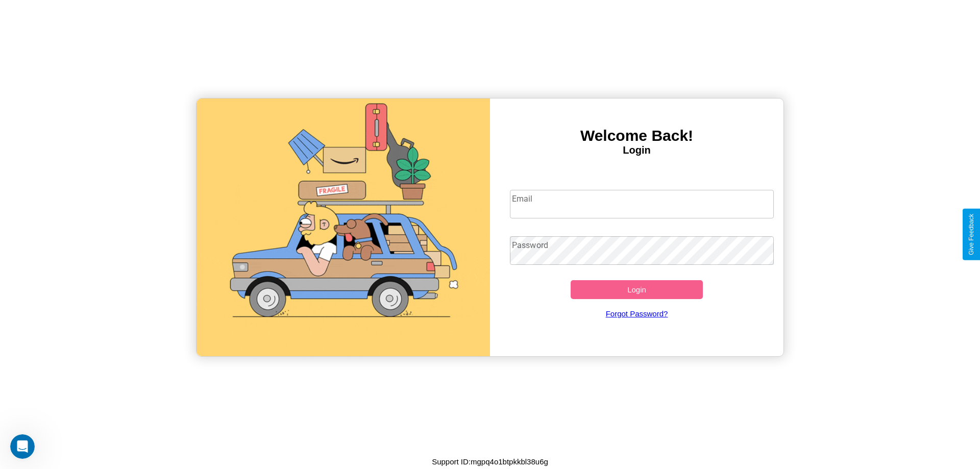 The image size is (980, 469). Describe the element at coordinates (637, 313) in the screenshot. I see `a: Forgot Password?` at that location.